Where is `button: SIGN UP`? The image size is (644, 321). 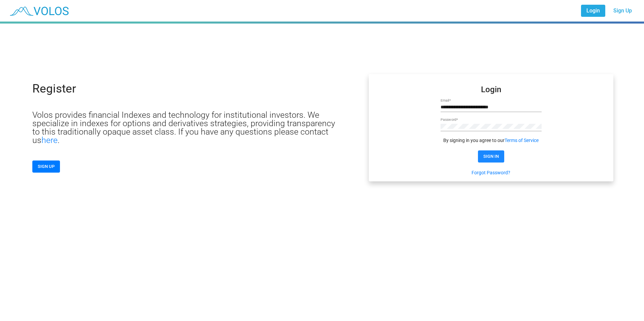
button: SIGN UP is located at coordinates (46, 167).